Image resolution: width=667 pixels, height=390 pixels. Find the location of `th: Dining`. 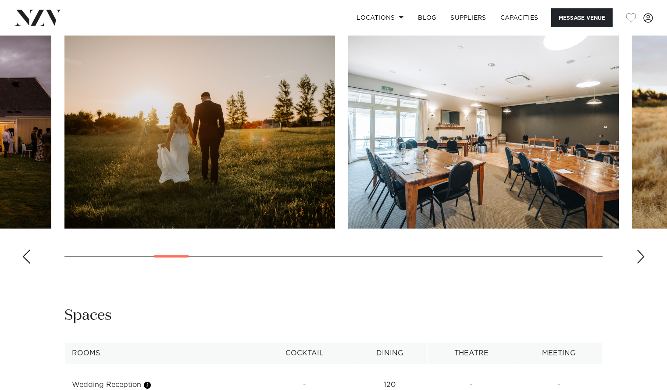

th: Dining is located at coordinates (390, 353).